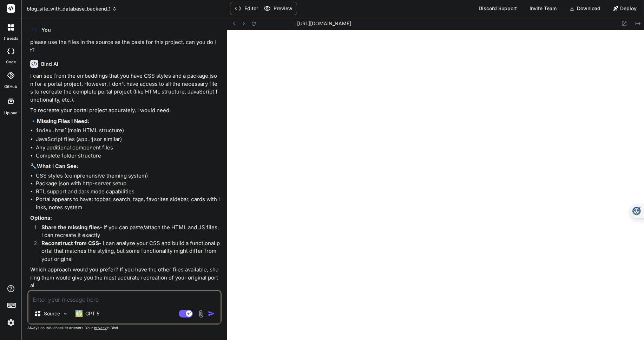 The image size is (644, 340). Describe the element at coordinates (57, 166) in the screenshot. I see `strong: What I Can See:` at that location.